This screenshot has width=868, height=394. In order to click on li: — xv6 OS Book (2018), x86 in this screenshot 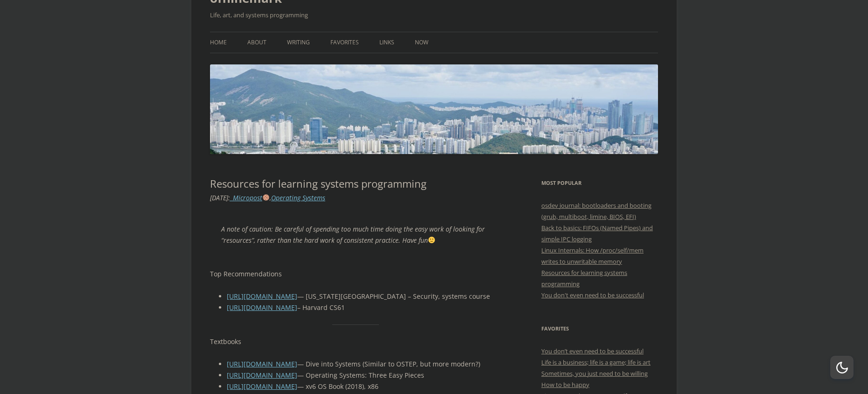, I will do `click(364, 387)`.